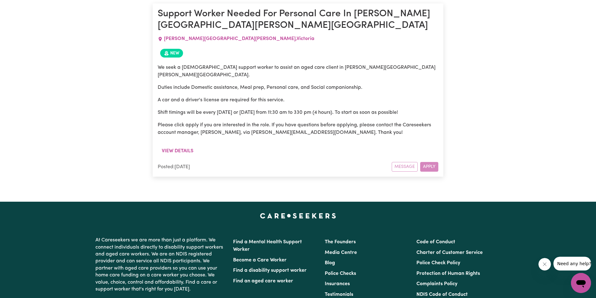 The height and width of the screenshot is (298, 596). What do you see at coordinates (449, 253) in the screenshot?
I see `a: Charter of Customer Service` at bounding box center [449, 253].